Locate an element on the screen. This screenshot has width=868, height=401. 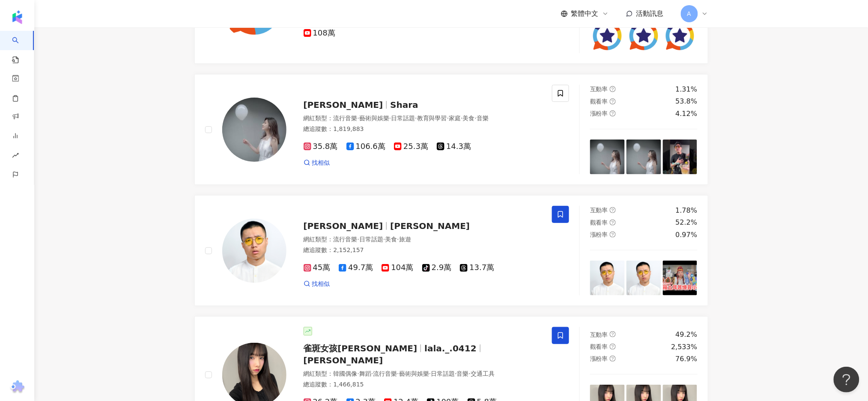
span: 13.7萬 is located at coordinates (477, 268).